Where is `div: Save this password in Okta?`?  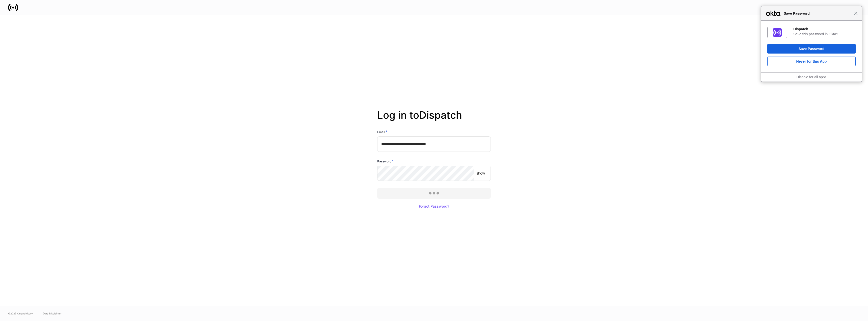
div: Save this password in Okta? is located at coordinates (824, 34).